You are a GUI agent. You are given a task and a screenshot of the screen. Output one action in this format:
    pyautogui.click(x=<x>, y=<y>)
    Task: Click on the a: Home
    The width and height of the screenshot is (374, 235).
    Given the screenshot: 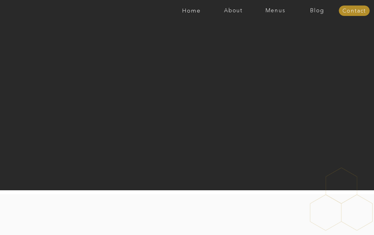 What is the action you would take?
    pyautogui.click(x=191, y=11)
    